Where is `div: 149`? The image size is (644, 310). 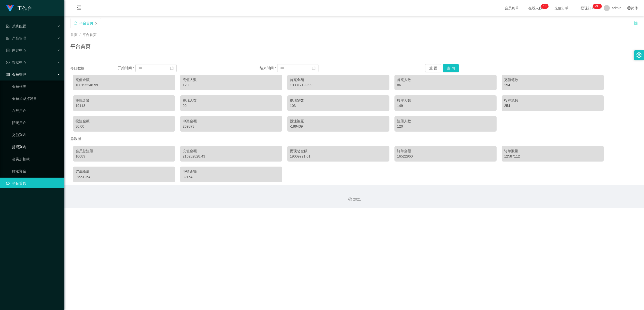
div: 149 is located at coordinates (446, 106).